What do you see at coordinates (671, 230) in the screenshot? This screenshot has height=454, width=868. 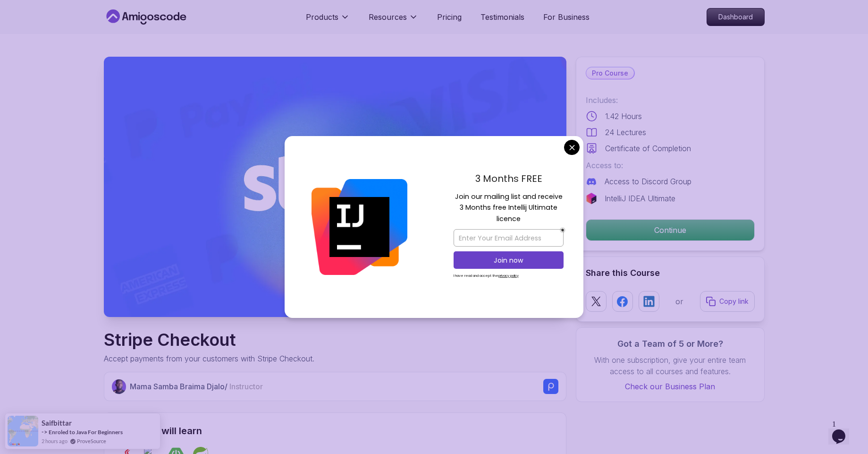 I see `p: Continue` at bounding box center [671, 230].